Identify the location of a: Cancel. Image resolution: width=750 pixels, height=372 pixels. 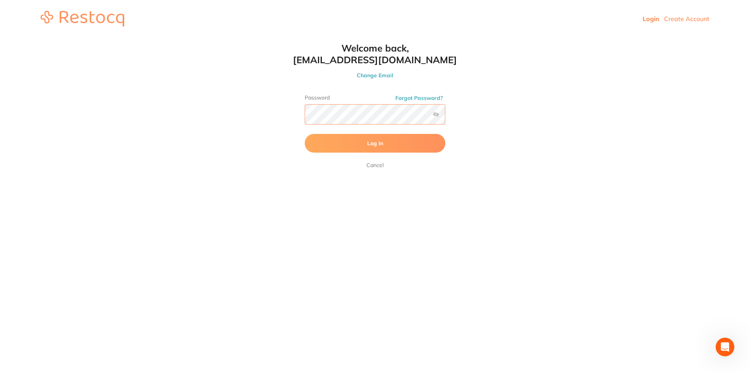
(375, 165).